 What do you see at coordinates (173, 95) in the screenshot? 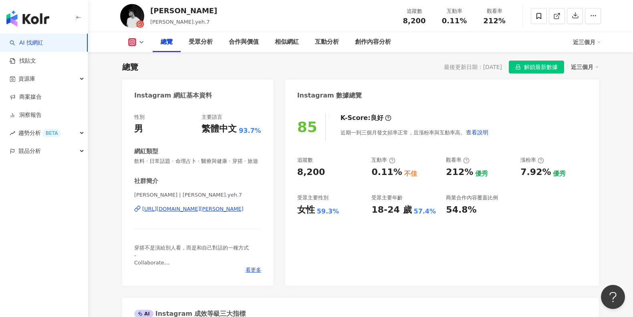
I see `div: Instagram 網紅基本資料` at bounding box center [173, 95].